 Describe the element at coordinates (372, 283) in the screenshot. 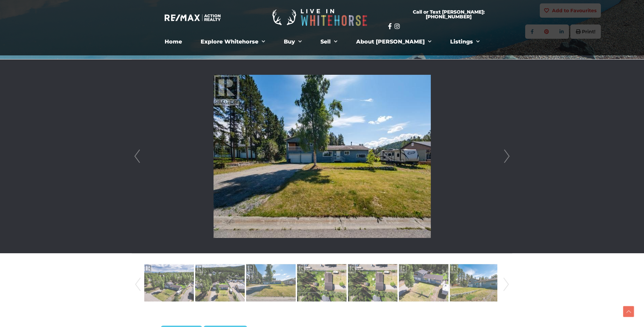

I see `img: Property-28638746-Photo-5.jpg` at that location.